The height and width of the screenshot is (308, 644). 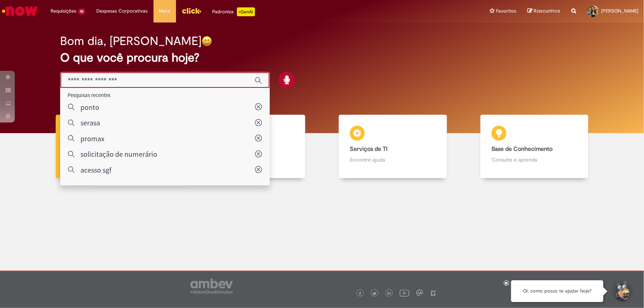 What do you see at coordinates (212, 286) in the screenshot?
I see `img: logo_footer_ambev_rotulo_gray.png` at bounding box center [212, 286].